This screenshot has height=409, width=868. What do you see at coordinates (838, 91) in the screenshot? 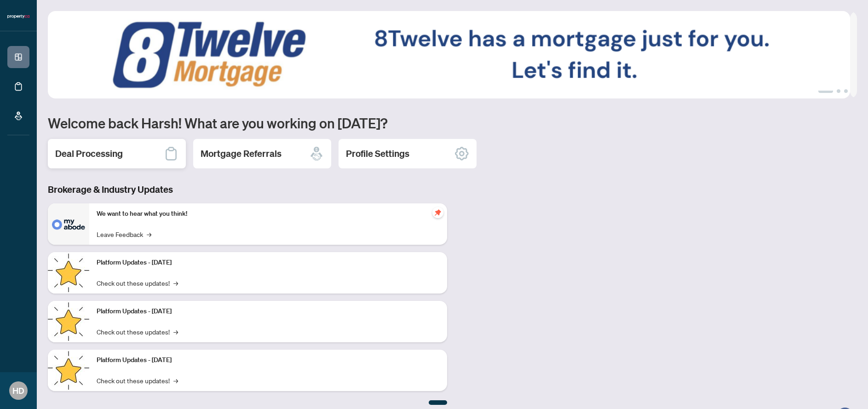
I see `button: 2` at bounding box center [838, 91].